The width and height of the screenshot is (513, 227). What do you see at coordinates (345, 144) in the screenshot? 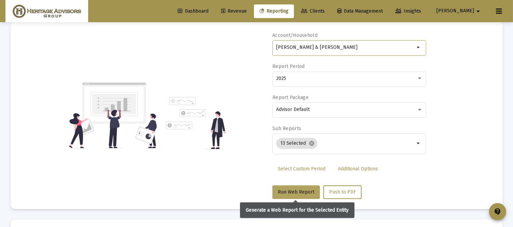
I see `mat-chip-list: Selection` at bounding box center [345, 144].